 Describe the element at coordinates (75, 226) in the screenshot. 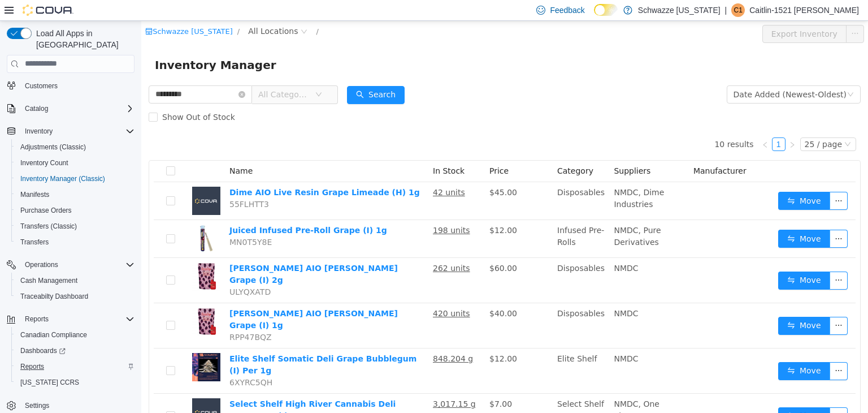

I see `button: Transfers (Classic)` at that location.